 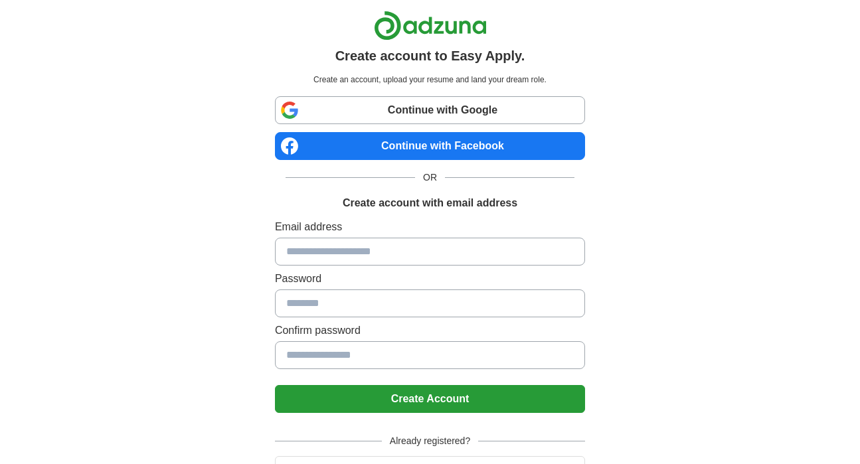 What do you see at coordinates (429, 110) in the screenshot?
I see `a: Continue with Google` at bounding box center [429, 110].